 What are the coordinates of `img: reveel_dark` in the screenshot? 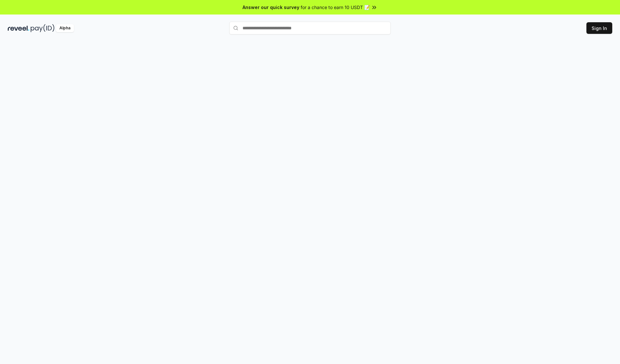 It's located at (18, 28).